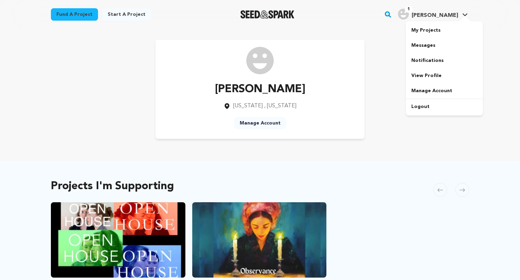  I want to click on div: Samantha Joy P.'s Profile, so click(428, 14).